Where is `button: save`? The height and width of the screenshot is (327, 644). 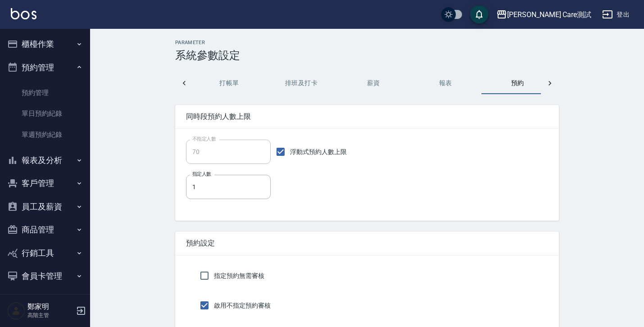
button: save is located at coordinates (479, 15).